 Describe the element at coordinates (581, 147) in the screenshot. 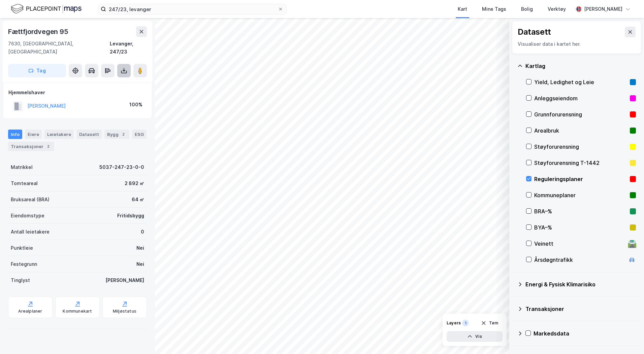

I see `div: Støyforurensning` at that location.